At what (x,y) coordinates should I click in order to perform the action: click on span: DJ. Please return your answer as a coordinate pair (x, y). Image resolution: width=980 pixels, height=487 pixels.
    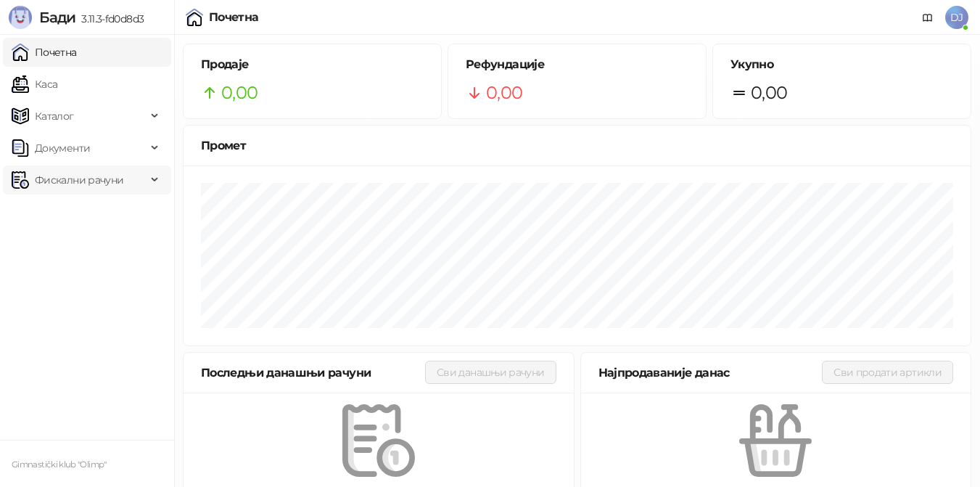
    Looking at the image, I should click on (957, 17).